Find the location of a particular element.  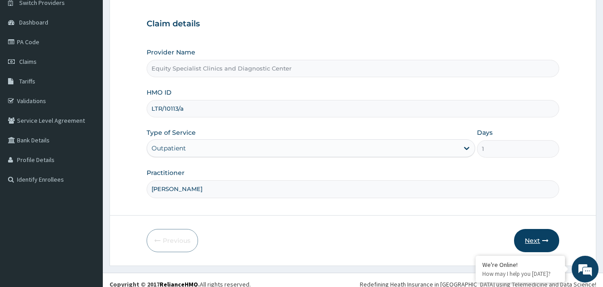

span: Claims is located at coordinates (28, 62).